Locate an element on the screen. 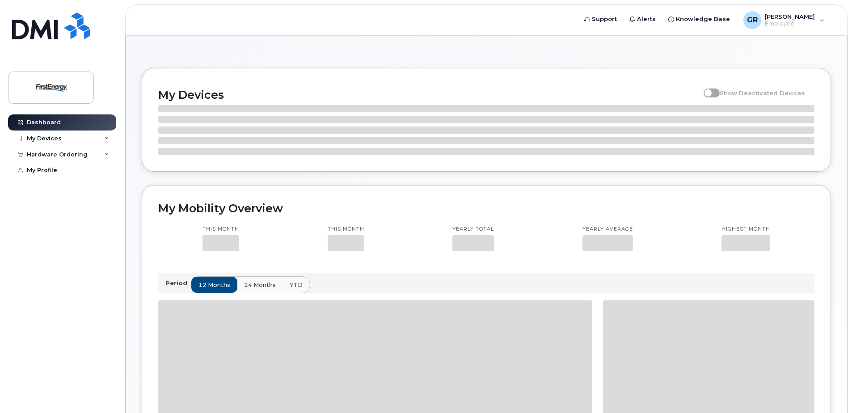 The width and height of the screenshot is (852, 413). span: 24 months is located at coordinates (260, 285).